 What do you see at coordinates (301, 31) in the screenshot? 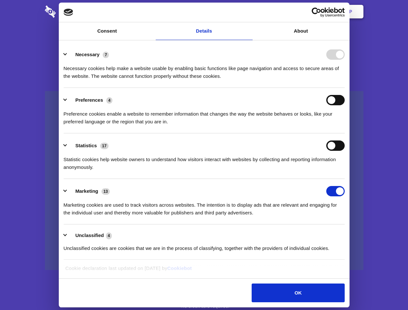
I see `a: About` at bounding box center [301, 31].